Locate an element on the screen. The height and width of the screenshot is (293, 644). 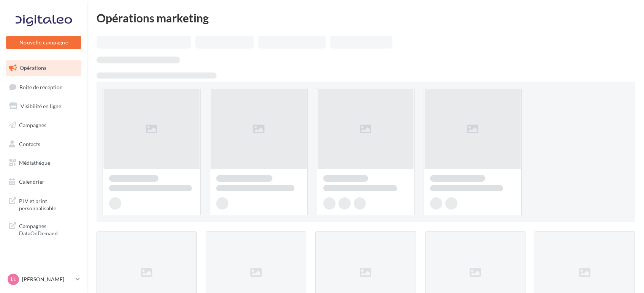
a: Opérations is located at coordinates (44, 68).